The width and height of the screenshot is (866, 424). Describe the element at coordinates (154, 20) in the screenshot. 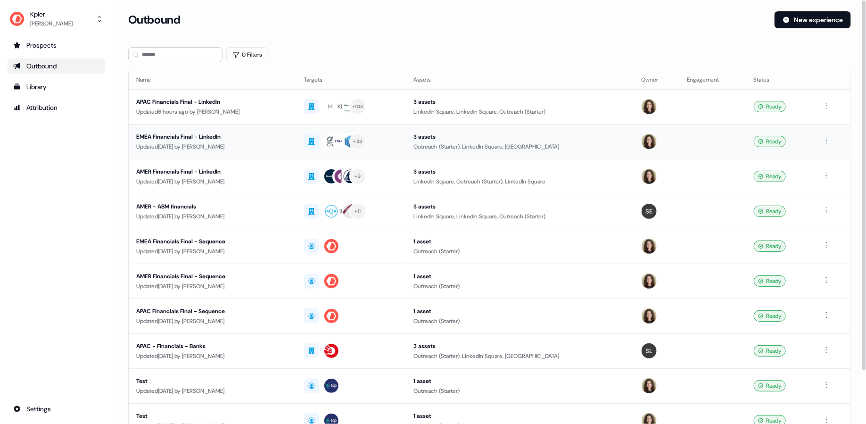

I see `h3: Outbound` at that location.